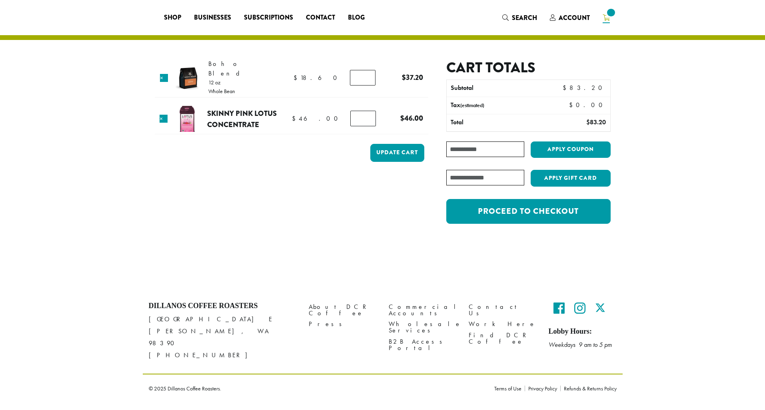 This screenshot has height=410, width=765. Describe the element at coordinates (320, 18) in the screenshot. I see `span: Contact` at that location.